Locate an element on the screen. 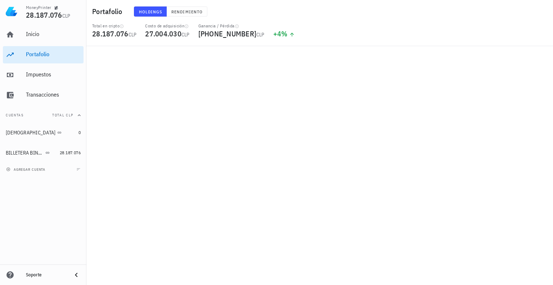 Image resolution: width=553 pixels, height=285 pixels. span: 27.004.030 is located at coordinates (163, 33).